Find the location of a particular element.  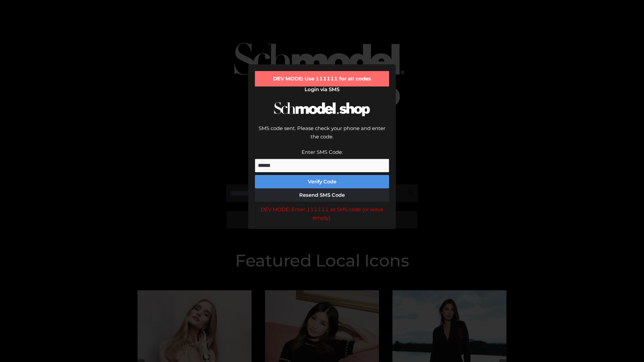

div: SMS code sent. Please check your phone and enter the code. is located at coordinates (322, 136).